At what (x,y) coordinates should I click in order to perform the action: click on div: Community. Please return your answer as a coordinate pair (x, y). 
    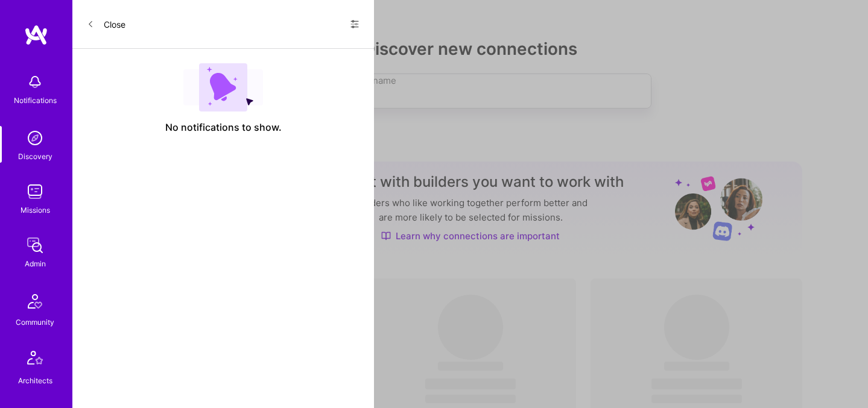
    Looking at the image, I should click on (35, 322).